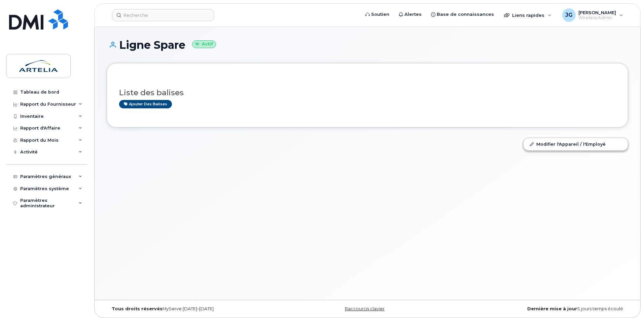 The width and height of the screenshot is (644, 318). What do you see at coordinates (145, 104) in the screenshot?
I see `a: Ajouter des balises` at bounding box center [145, 104].